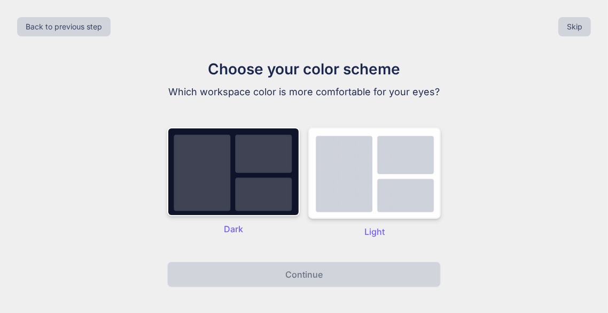  Describe the element at coordinates (64, 27) in the screenshot. I see `button: Back to previous step` at that location.